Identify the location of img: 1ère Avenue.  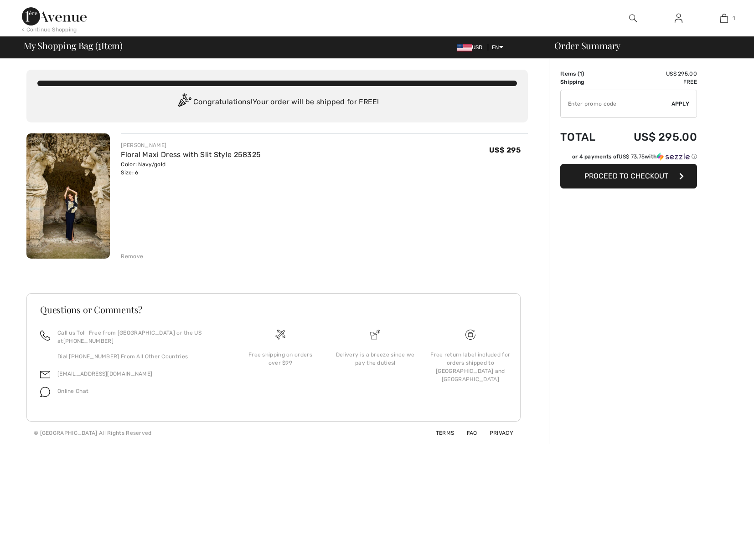
(54, 16).